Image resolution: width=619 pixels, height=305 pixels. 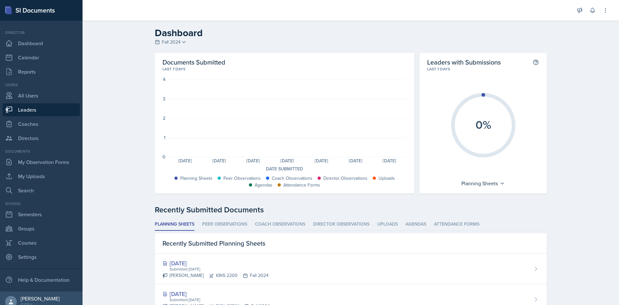 What do you see at coordinates (41, 95) in the screenshot?
I see `a: All Users` at bounding box center [41, 95].